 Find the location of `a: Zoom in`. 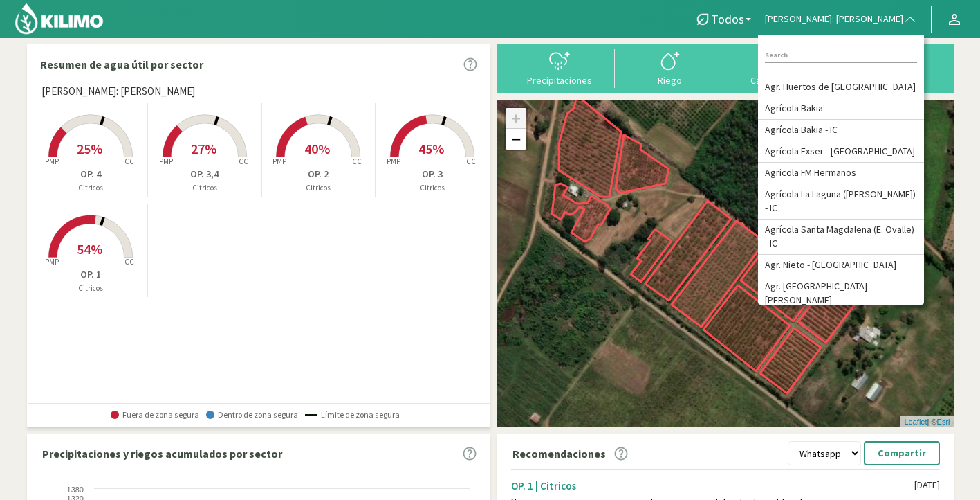

a: Zoom in is located at coordinates (516, 119).